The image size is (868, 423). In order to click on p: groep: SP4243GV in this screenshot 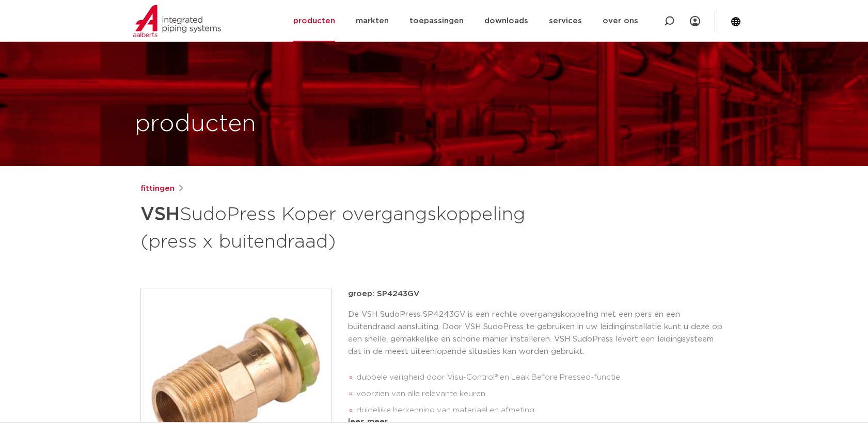, I will do `click(538, 294)`.